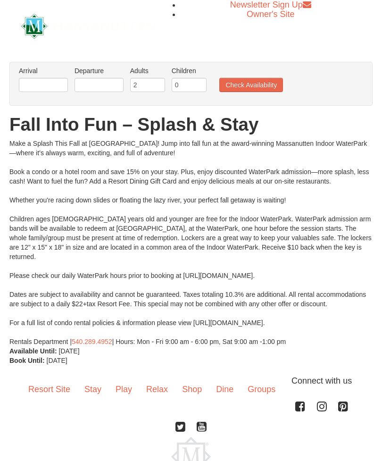 Image resolution: width=382 pixels, height=461 pixels. Describe the element at coordinates (33, 351) in the screenshot. I see `strong: Available Until:` at that location.